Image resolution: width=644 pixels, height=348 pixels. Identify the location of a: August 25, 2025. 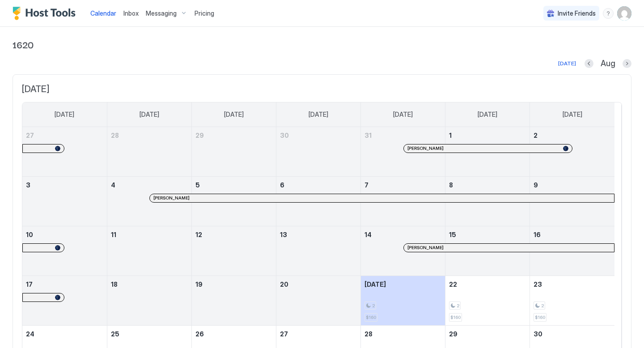
(149, 334).